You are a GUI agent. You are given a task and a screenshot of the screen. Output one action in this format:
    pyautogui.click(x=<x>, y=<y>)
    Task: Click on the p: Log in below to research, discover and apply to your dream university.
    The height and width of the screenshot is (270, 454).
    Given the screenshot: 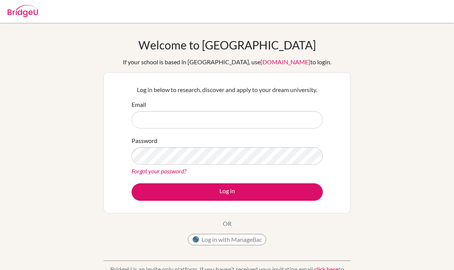 What is the action you would take?
    pyautogui.click(x=227, y=90)
    